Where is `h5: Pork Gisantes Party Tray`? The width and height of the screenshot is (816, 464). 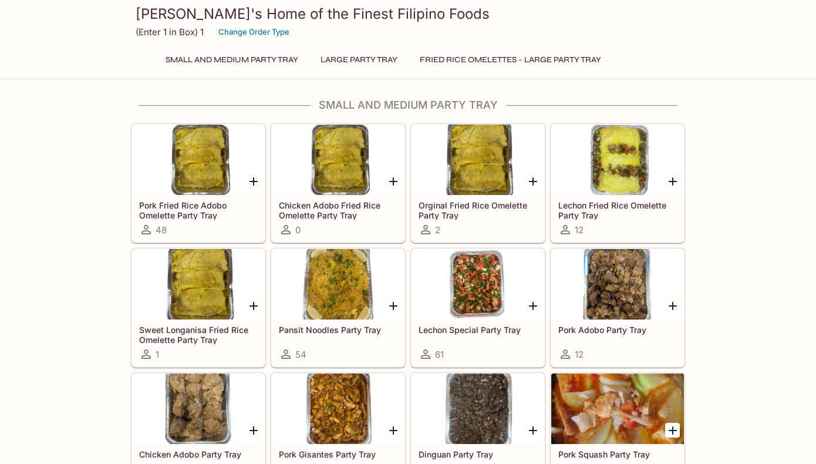
h5: Pork Gisantes Party Tray is located at coordinates (338, 454).